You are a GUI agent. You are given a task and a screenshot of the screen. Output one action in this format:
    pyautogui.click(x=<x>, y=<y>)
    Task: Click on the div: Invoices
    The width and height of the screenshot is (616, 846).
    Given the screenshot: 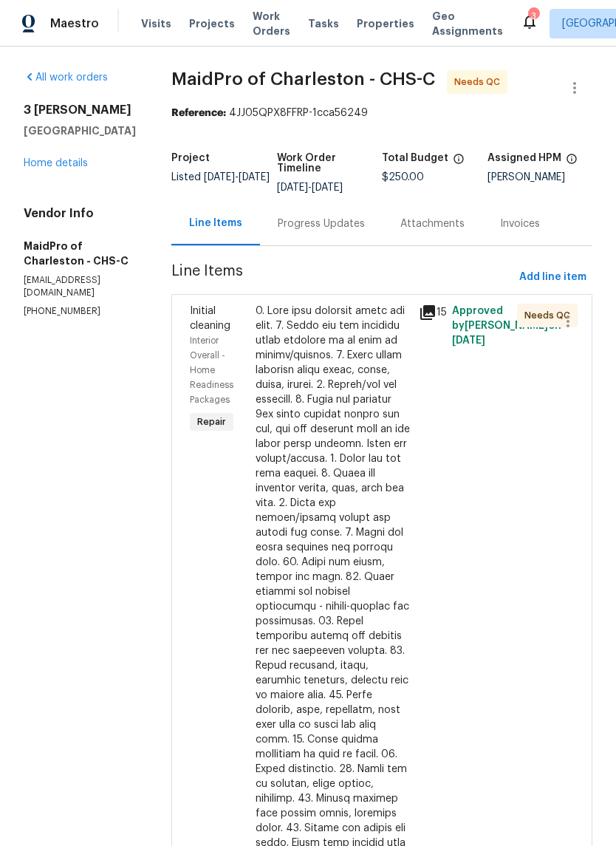 What is the action you would take?
    pyautogui.click(x=520, y=224)
    